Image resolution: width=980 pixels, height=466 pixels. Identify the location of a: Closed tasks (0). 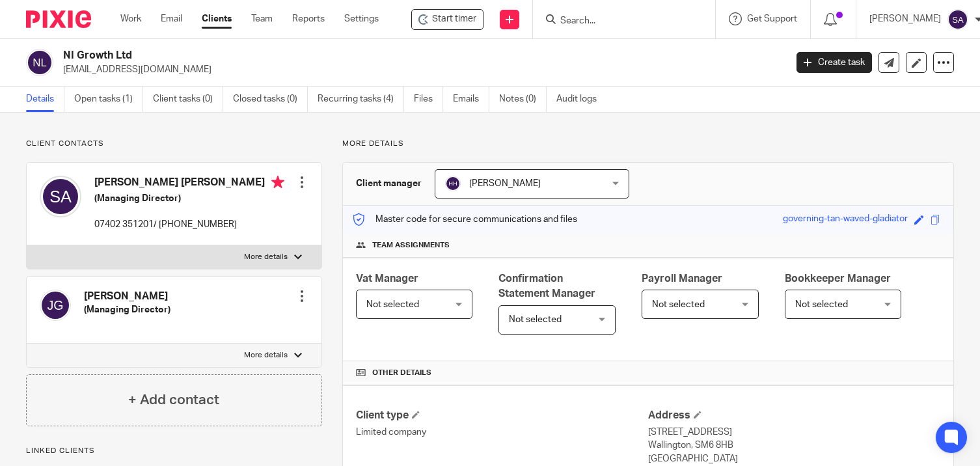
(270, 99).